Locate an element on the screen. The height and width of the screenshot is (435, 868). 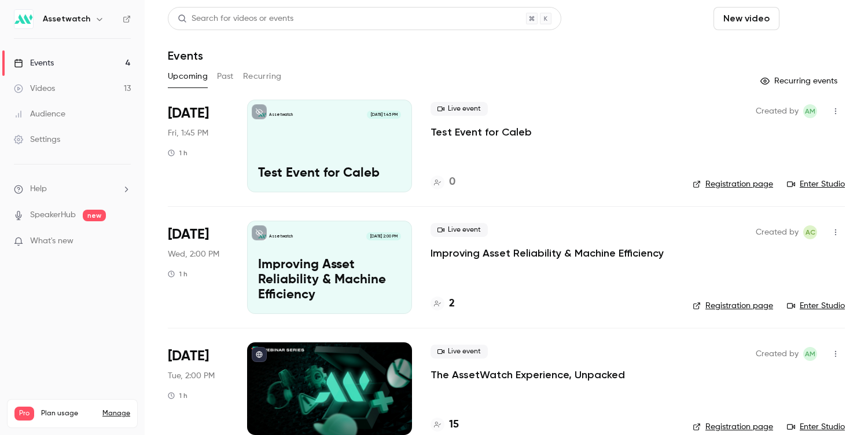
div: Oct 15 Wed, 2:00 PM (America/New York) is located at coordinates (198, 267).